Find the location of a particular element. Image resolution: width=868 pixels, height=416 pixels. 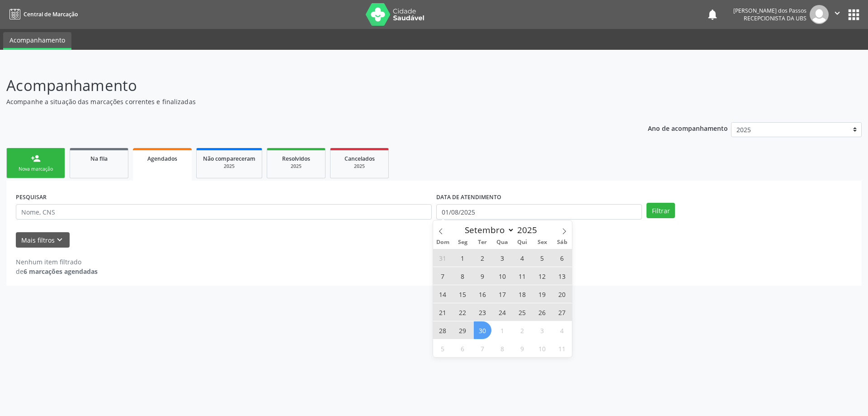

span: Setembro 30, 2025 is located at coordinates (483, 330).